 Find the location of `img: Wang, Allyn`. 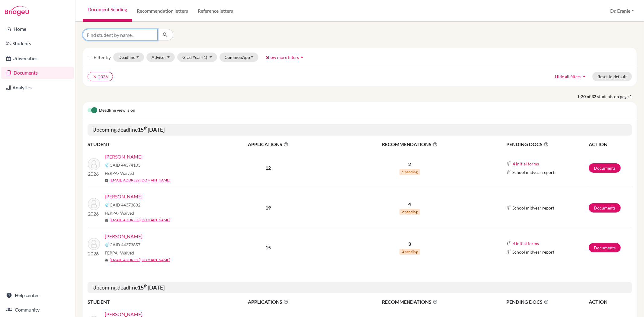

img: Wang, Allyn is located at coordinates (94, 204).